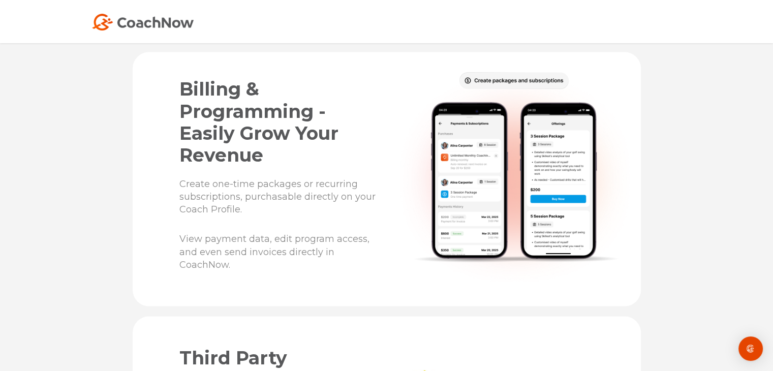  Describe the element at coordinates (514, 176) in the screenshot. I see `img: Payments and subscriptions in CoachNow Academy` at that location.